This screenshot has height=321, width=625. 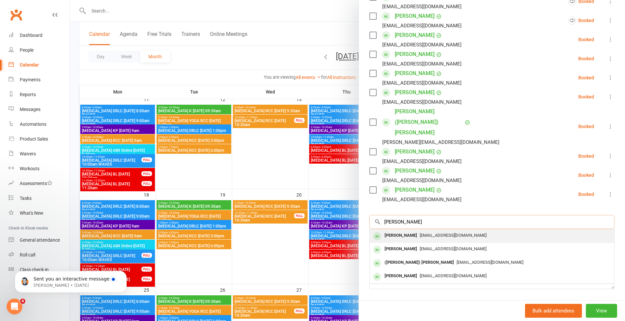 What do you see at coordinates (110, 218) in the screenshot?
I see `button: Help` at bounding box center [110, 218].